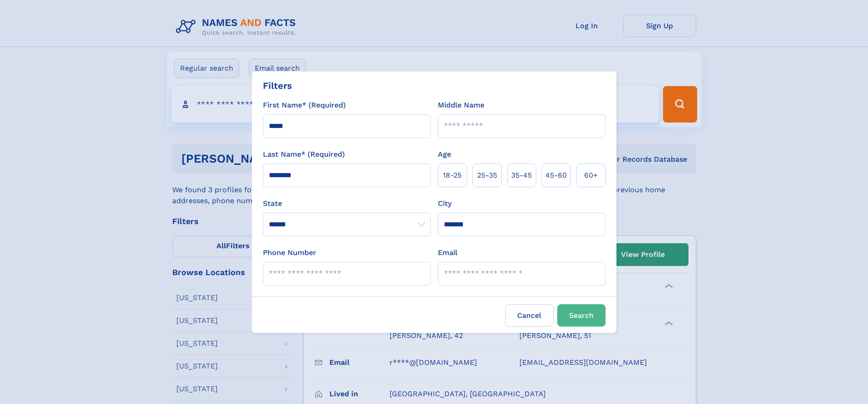 This screenshot has width=868, height=404. What do you see at coordinates (347, 204) in the screenshot?
I see `label: State` at bounding box center [347, 204].